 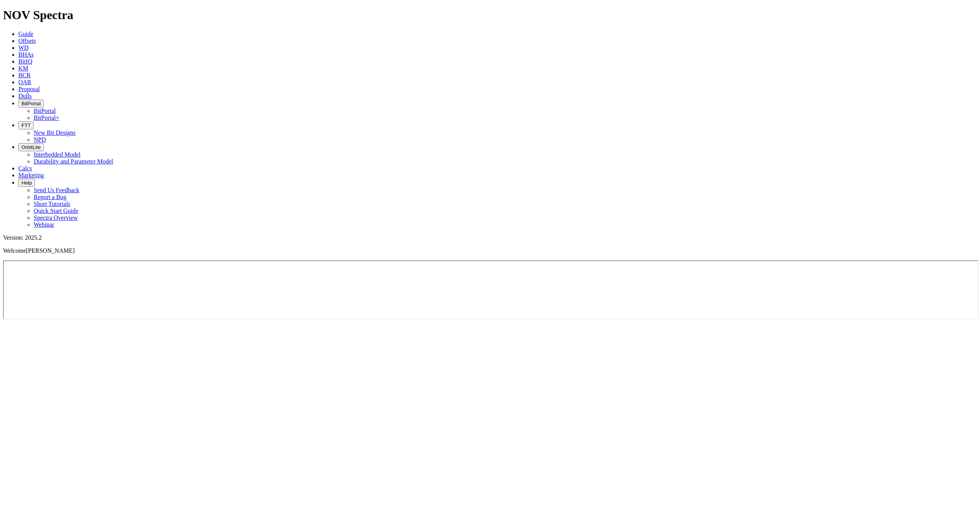 I want to click on a: WD, so click(x=23, y=47).